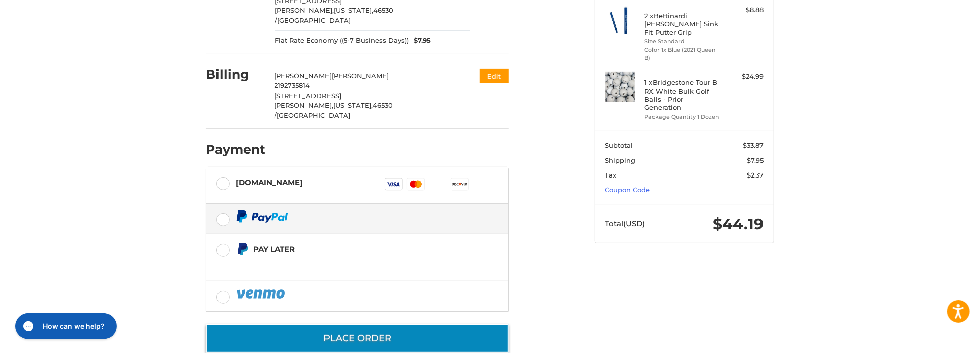 This screenshot has width=980, height=353. I want to click on li: Package Quantity 1 Dozen, so click(683, 116).